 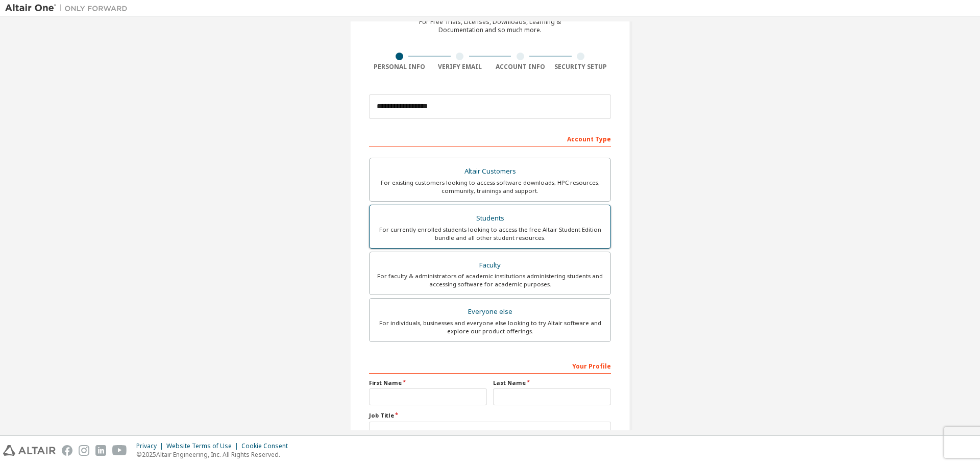 I want to click on label: Job Title, so click(x=490, y=415).